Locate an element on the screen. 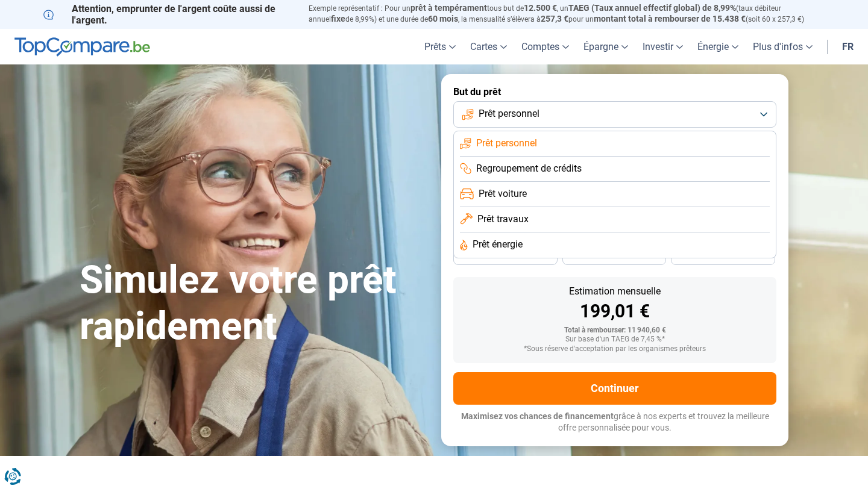 This screenshot has width=868, height=489. span: 257,3 € is located at coordinates (555, 19).